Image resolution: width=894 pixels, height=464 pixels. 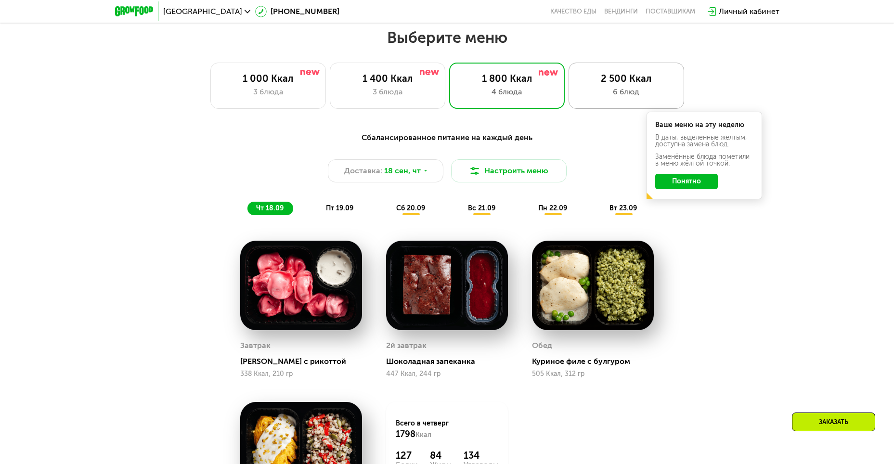 I want to click on div: 338 Ккал, 210 гр, so click(x=301, y=374).